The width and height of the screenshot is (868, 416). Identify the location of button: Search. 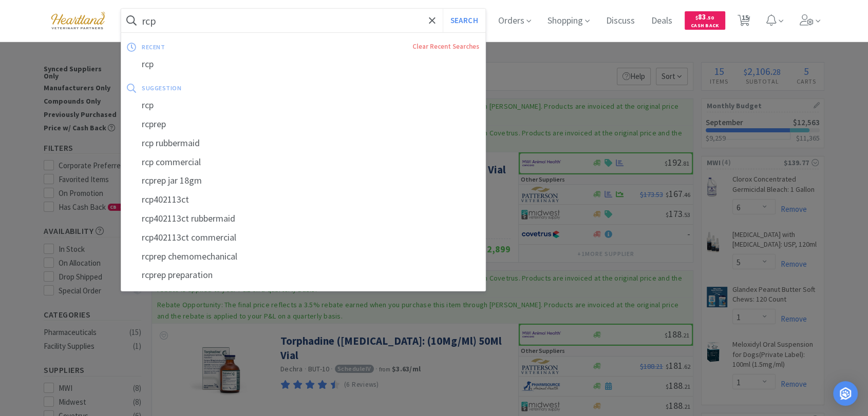
(464, 21).